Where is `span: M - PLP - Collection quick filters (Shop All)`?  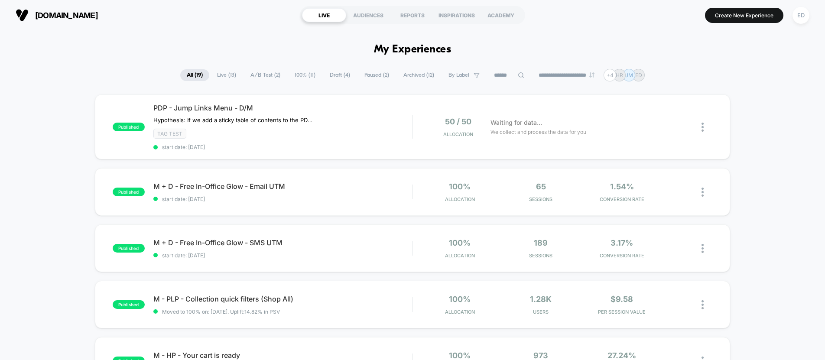 span: M - PLP - Collection quick filters (Shop All) is located at coordinates (283, 299).